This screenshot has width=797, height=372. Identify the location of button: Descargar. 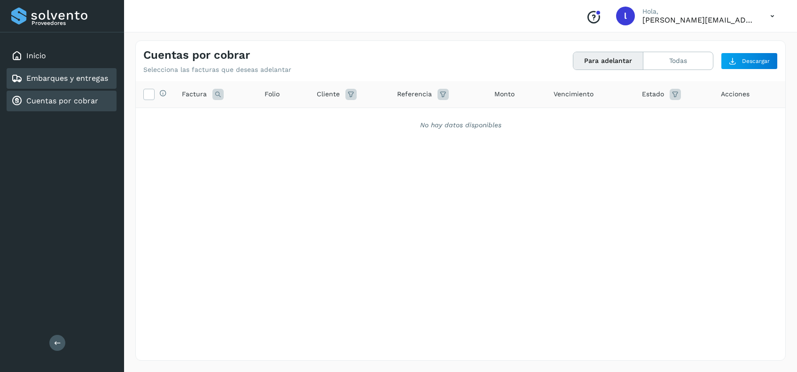
(749, 61).